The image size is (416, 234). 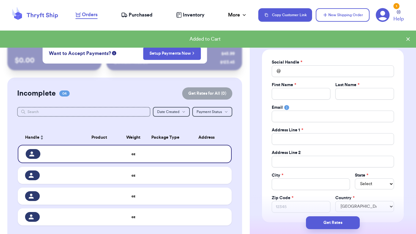 What do you see at coordinates (205, 39) in the screenshot?
I see `div: Added to Cart` at bounding box center [205, 39].